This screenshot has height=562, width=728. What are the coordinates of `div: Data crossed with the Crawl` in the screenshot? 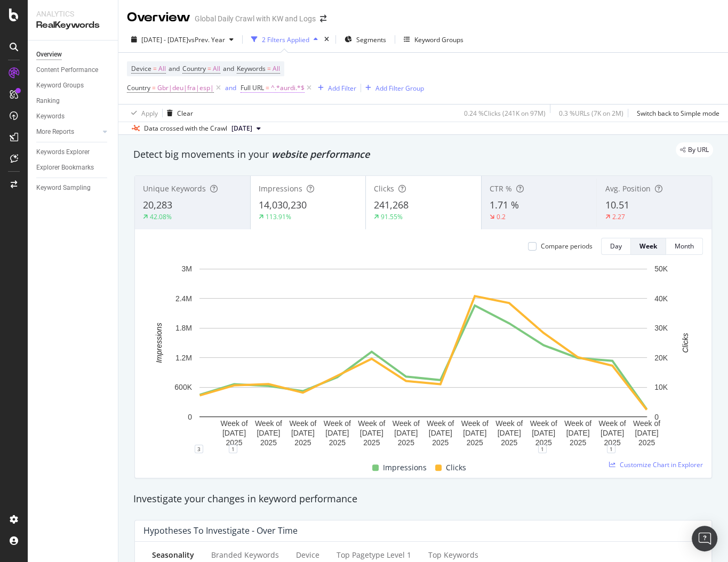 It's located at (186, 128).